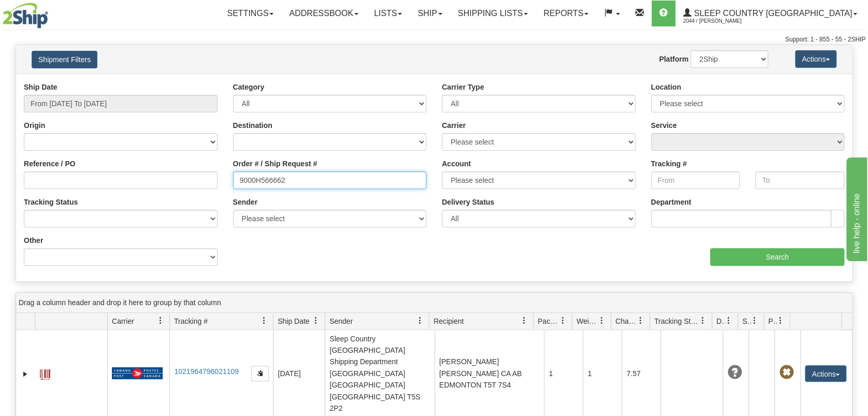 The image size is (868, 416). I want to click on label: Other, so click(33, 241).